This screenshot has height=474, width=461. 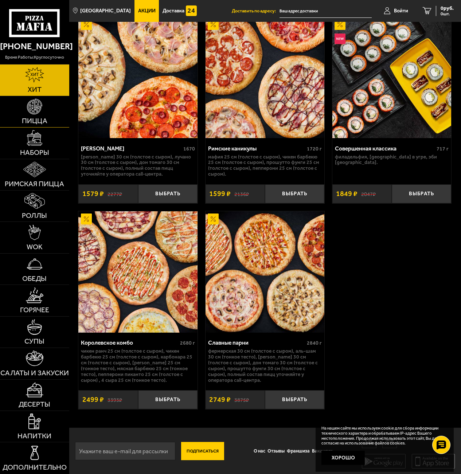 What do you see at coordinates (326, 11) in the screenshot?
I see `input: Ваш адрес доставки` at bounding box center [326, 11].